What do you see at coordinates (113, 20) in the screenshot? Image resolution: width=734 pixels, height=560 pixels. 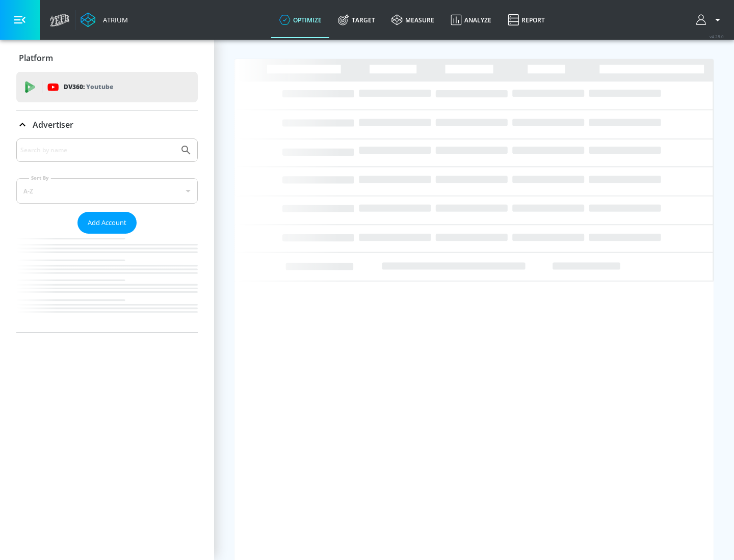 I see `div: Atrium` at bounding box center [113, 20].